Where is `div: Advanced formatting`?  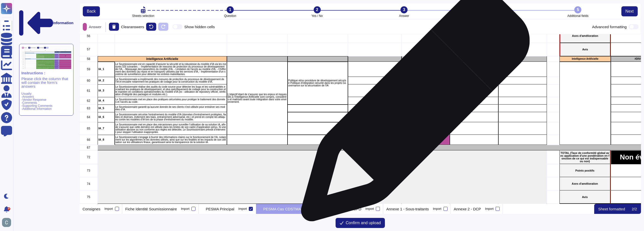
div: Advanced formatting is located at coordinates (615, 27).